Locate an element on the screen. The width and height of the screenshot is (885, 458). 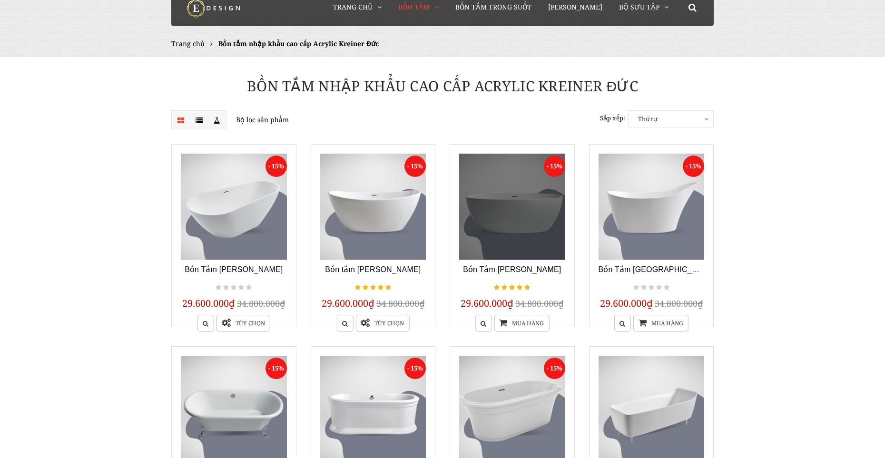
h1: Bồn tắm nhập khẩu cao cấp Acrylic Kreiner Đức is located at coordinates (442, 86).